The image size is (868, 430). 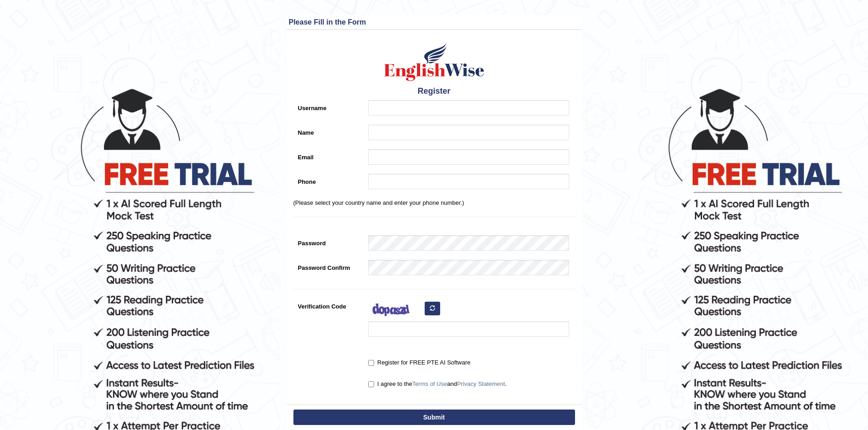 What do you see at coordinates (328, 131) in the screenshot?
I see `label: Name` at bounding box center [328, 131].